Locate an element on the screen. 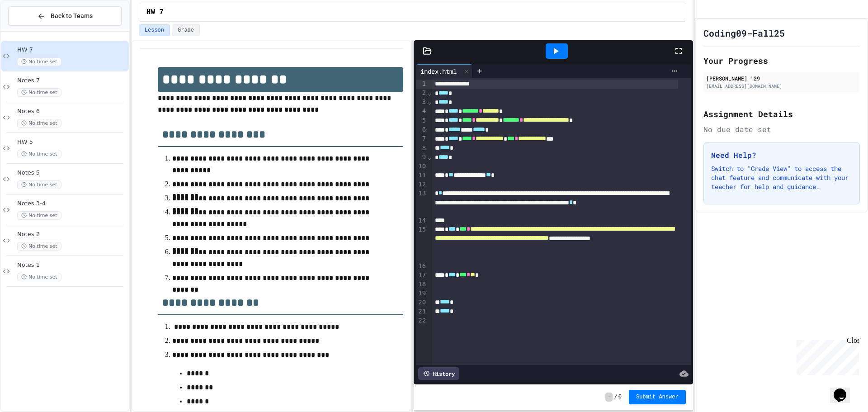 Image resolution: width=868 pixels, height=412 pixels. span: HW 5 is located at coordinates (72, 142).